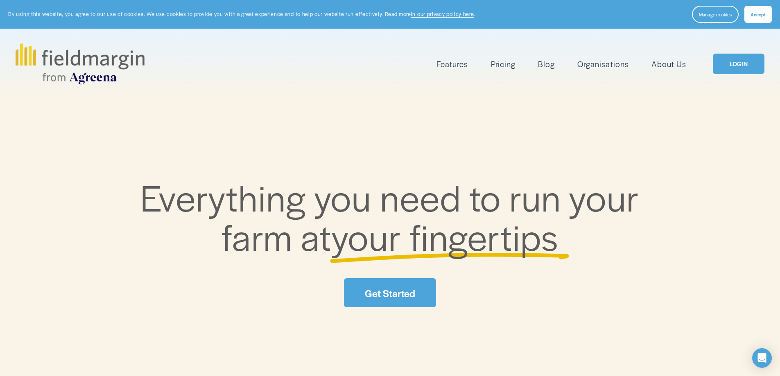  Describe the element at coordinates (503, 64) in the screenshot. I see `a: Pricing` at that location.